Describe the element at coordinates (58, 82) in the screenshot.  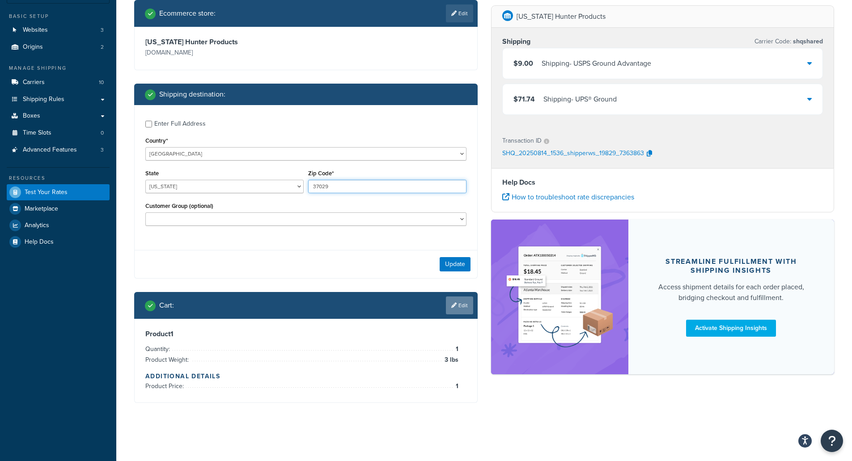
I see `a: Carriers10` at that location.